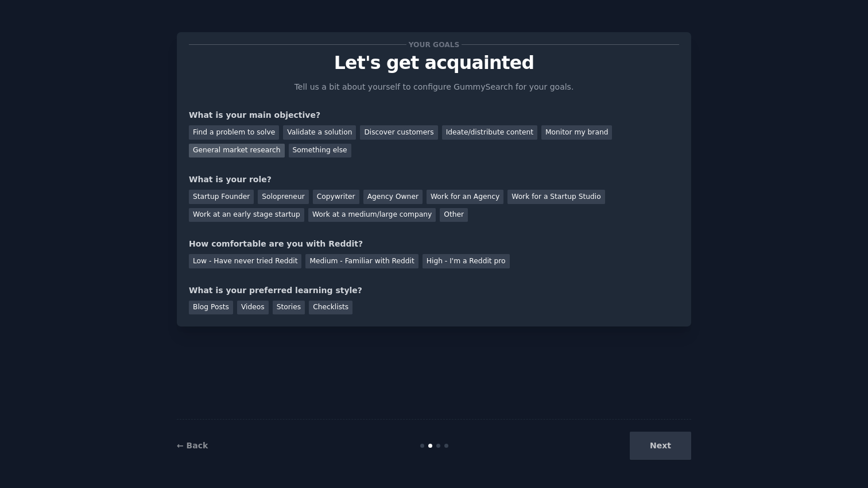 The height and width of the screenshot is (488, 868). What do you see at coordinates (237, 150) in the screenshot?
I see `div: General market research` at bounding box center [237, 150].